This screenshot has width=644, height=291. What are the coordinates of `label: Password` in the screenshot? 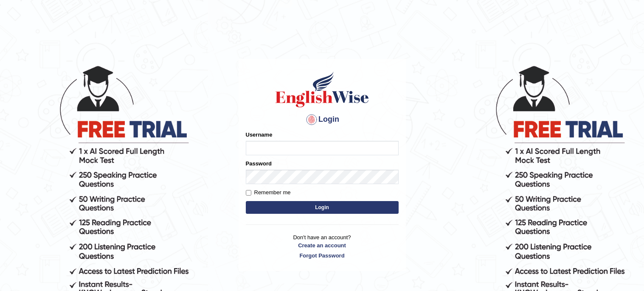 It's located at (258, 163).